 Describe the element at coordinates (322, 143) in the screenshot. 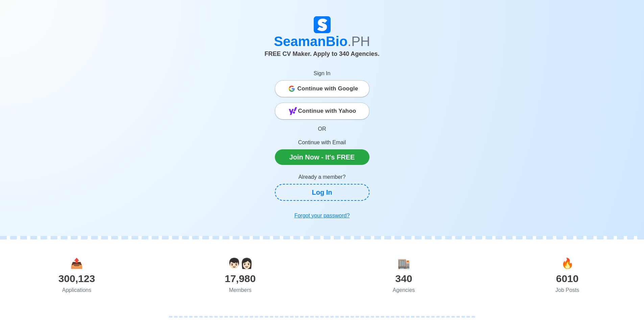

I see `p: Continue with Email` at that location.